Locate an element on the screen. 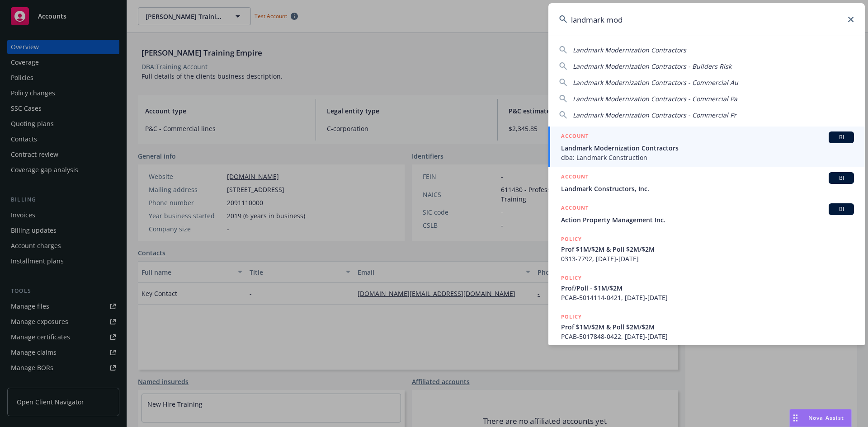 This screenshot has height=427, width=868. span: Landmark Constructors, Inc. is located at coordinates (707, 188).